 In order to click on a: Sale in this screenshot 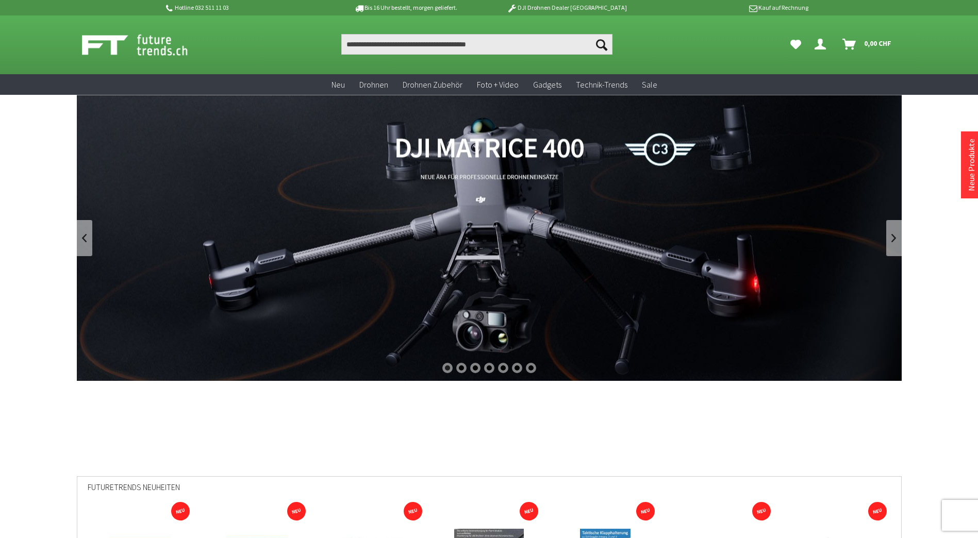, I will do `click(650, 85)`.